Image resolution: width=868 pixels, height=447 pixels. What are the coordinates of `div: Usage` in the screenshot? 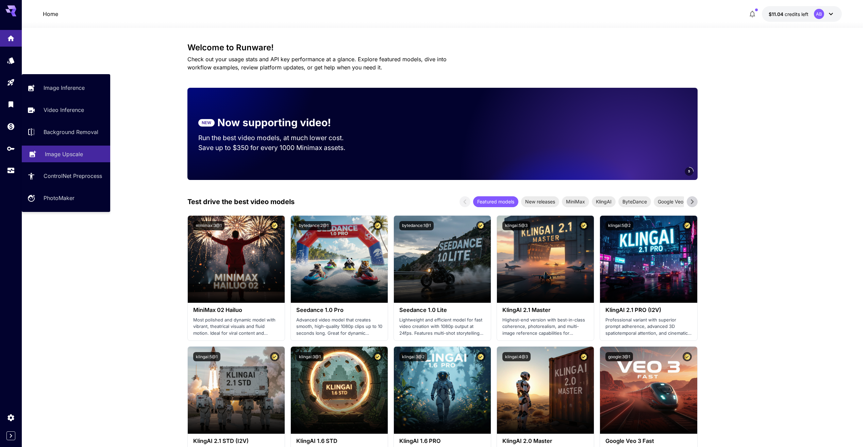 It's located at (11, 171).